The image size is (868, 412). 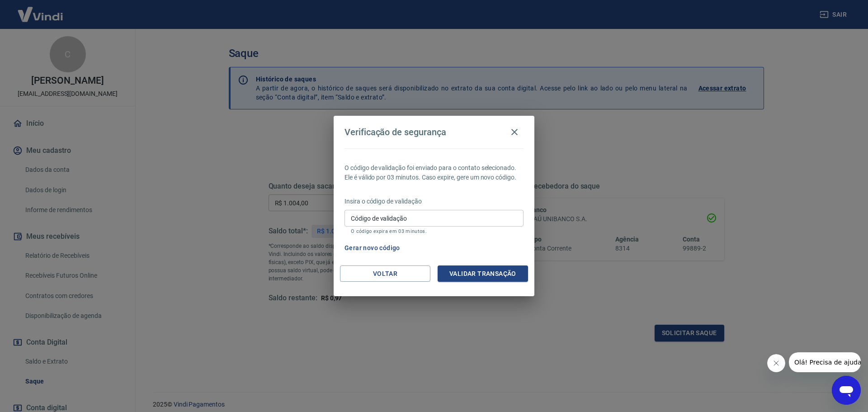 What do you see at coordinates (41, 10) in the screenshot?
I see `span: Olá! Precisa de ajuda?` at bounding box center [41, 10].